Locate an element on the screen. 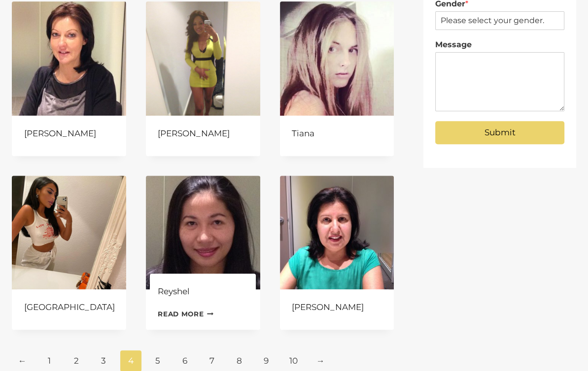 This screenshot has height=371, width=588. a: Page 2 is located at coordinates (76, 361).